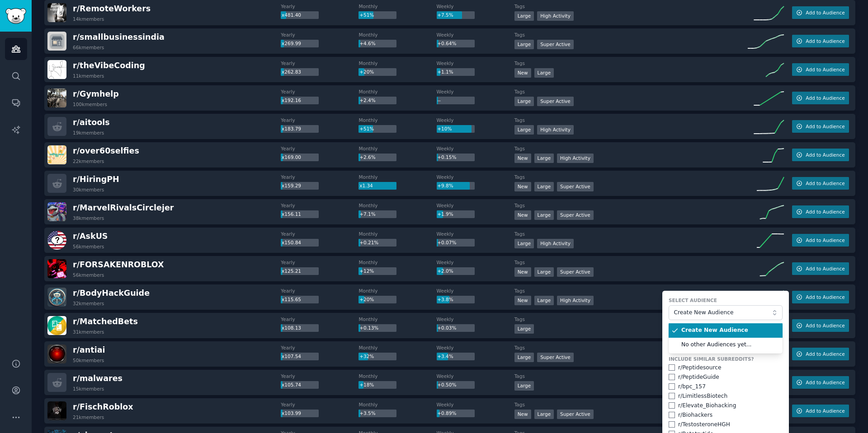 Image resolution: width=868 pixels, height=433 pixels. What do you see at coordinates (118, 264) in the screenshot?
I see `span: r/ FORSAKENROBLOX` at bounding box center [118, 264].